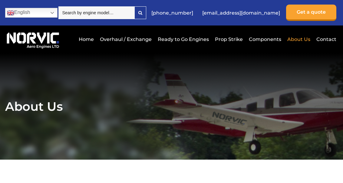 The image size is (343, 183). What do you see at coordinates (172, 106) in the screenshot?
I see `h1: About Us` at bounding box center [172, 106].